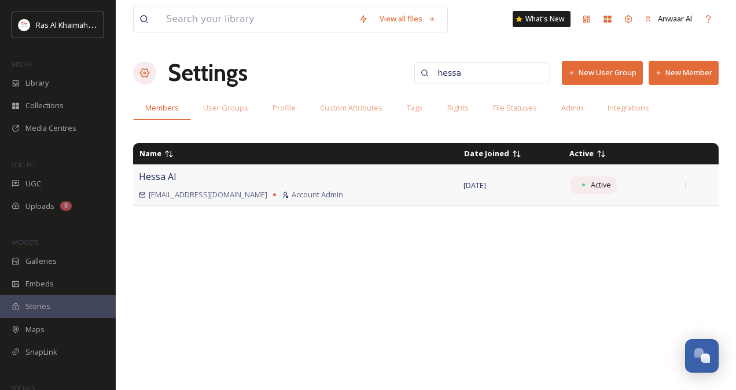  What do you see at coordinates (24, 25) in the screenshot?
I see `img: Logo_RAKTDA_RGB-01.png` at bounding box center [24, 25].